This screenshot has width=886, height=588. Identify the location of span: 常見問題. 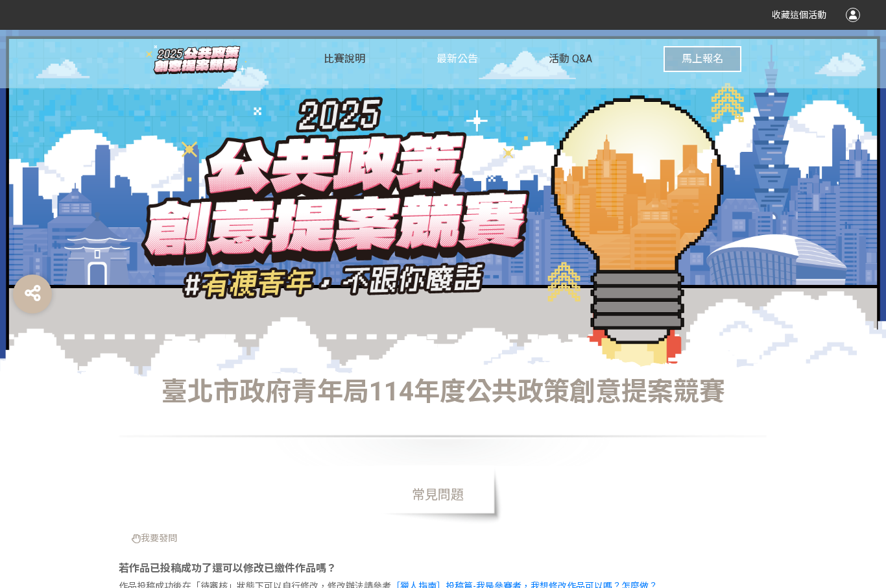
(437, 494).